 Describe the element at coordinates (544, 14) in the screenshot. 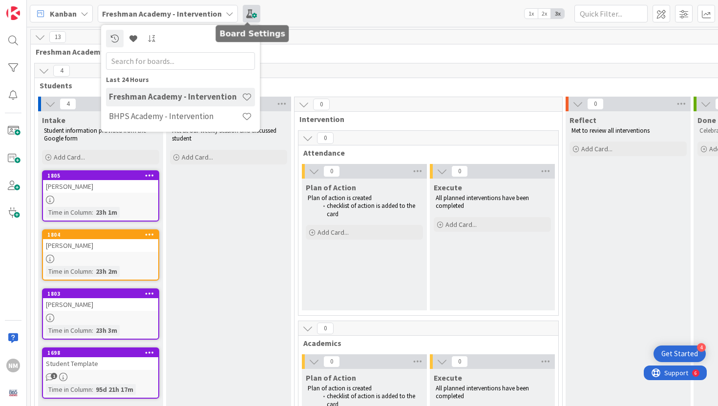

I see `span: 2x` at that location.